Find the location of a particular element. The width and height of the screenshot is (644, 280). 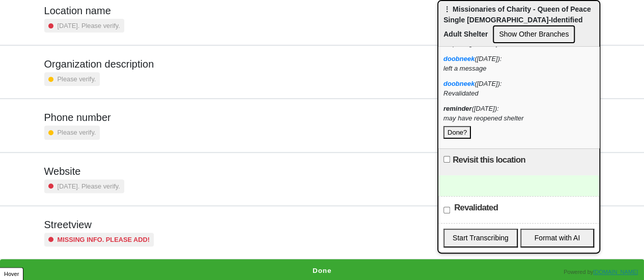

h5: Phone number is located at coordinates (78, 117).